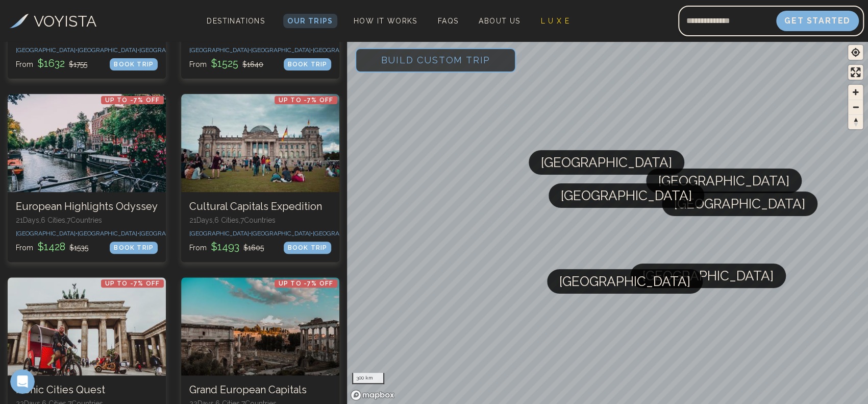 This screenshot has width=868, height=404. Describe the element at coordinates (368, 378) in the screenshot. I see `div: 300 km` at that location.